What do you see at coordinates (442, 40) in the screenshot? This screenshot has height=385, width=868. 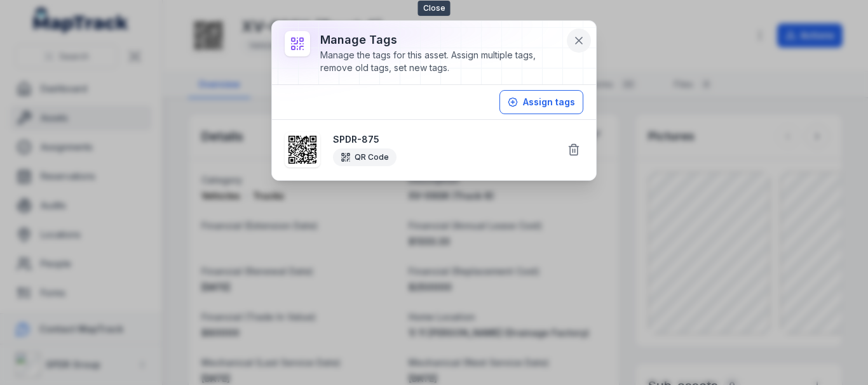 I see `h3: Manage tags` at bounding box center [442, 40].